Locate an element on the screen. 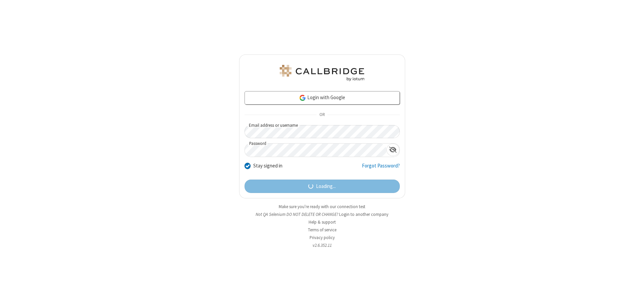 The height and width of the screenshot is (308, 644). button: Login to another company is located at coordinates (364, 214).